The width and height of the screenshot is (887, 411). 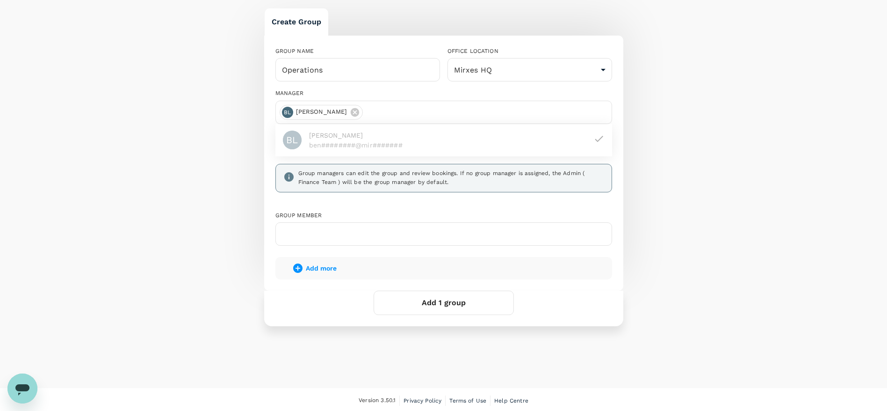 I want to click on button: Add 1 group, so click(x=444, y=303).